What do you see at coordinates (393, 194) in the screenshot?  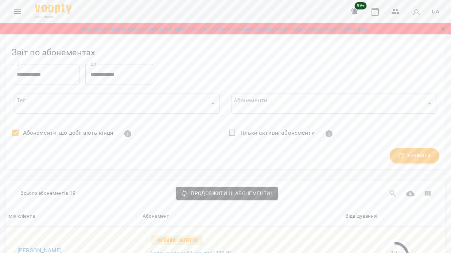 I see `button: Пошук` at bounding box center [393, 194].